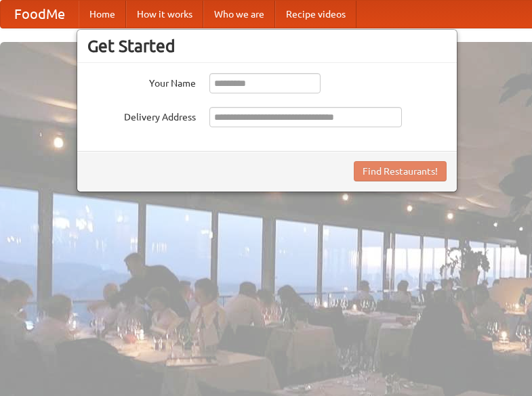 This screenshot has height=396, width=532. What do you see at coordinates (102, 14) in the screenshot?
I see `a: Home` at bounding box center [102, 14].